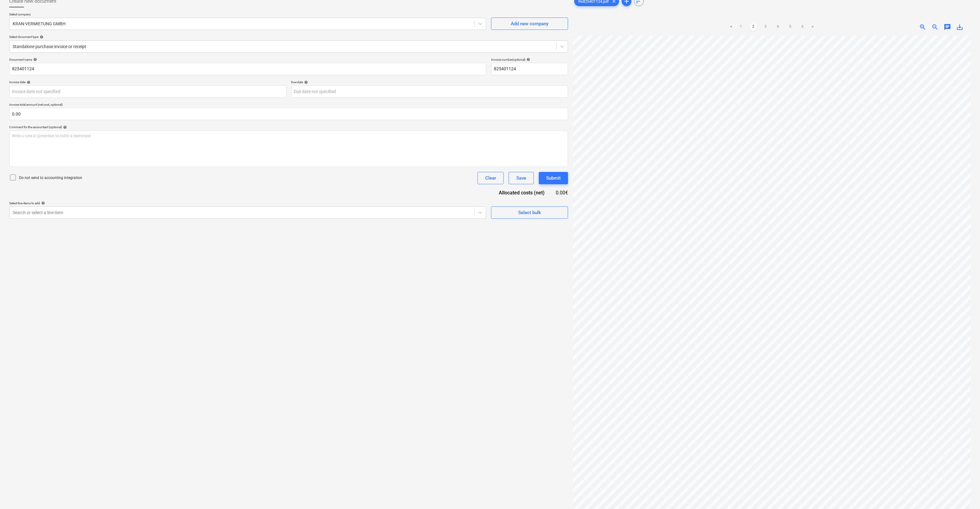 Image resolution: width=980 pixels, height=509 pixels. I want to click on div: Allocated costs (net), so click(522, 192).